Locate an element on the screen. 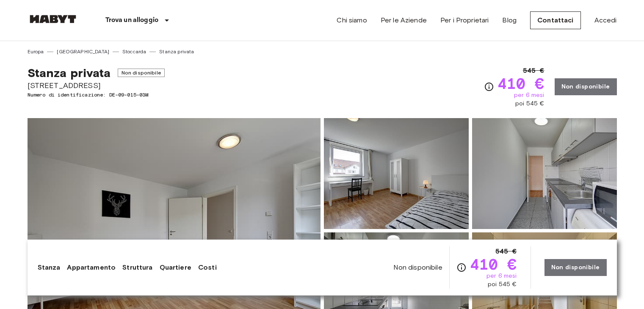 The image size is (644, 309). a: Appartamento is located at coordinates (91, 268).